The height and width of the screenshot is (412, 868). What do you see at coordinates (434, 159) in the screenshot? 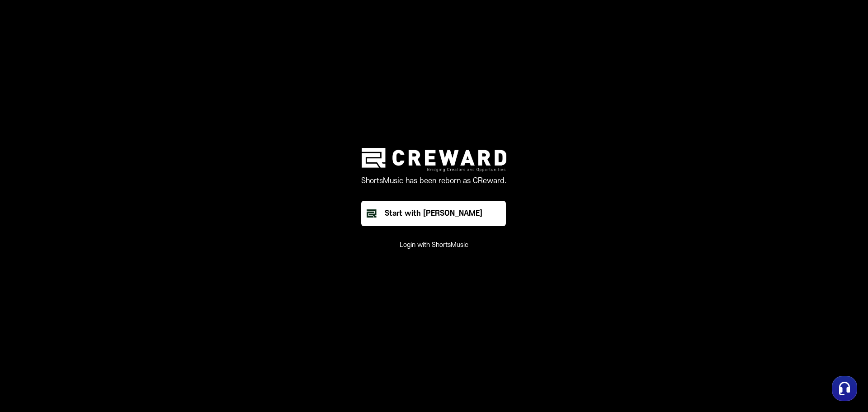
I see `img: creward logo` at bounding box center [434, 159].